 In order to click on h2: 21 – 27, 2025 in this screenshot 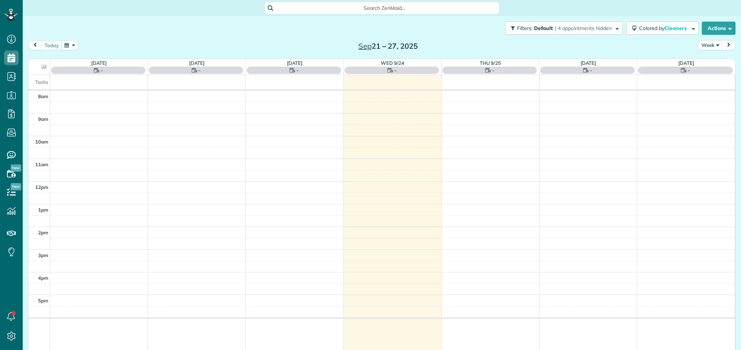, I will do `click(388, 46)`.